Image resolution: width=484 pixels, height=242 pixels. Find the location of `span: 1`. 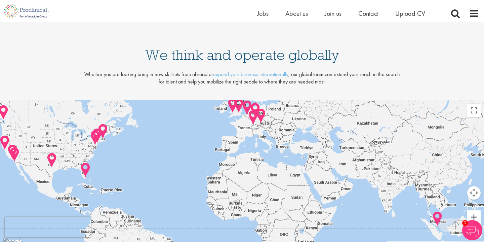

span: 1 is located at coordinates (465, 223).